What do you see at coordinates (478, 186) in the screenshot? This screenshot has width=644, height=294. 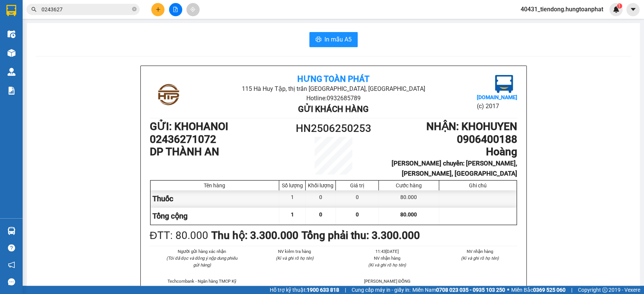 I see `div: Ghi chú` at bounding box center [478, 186].